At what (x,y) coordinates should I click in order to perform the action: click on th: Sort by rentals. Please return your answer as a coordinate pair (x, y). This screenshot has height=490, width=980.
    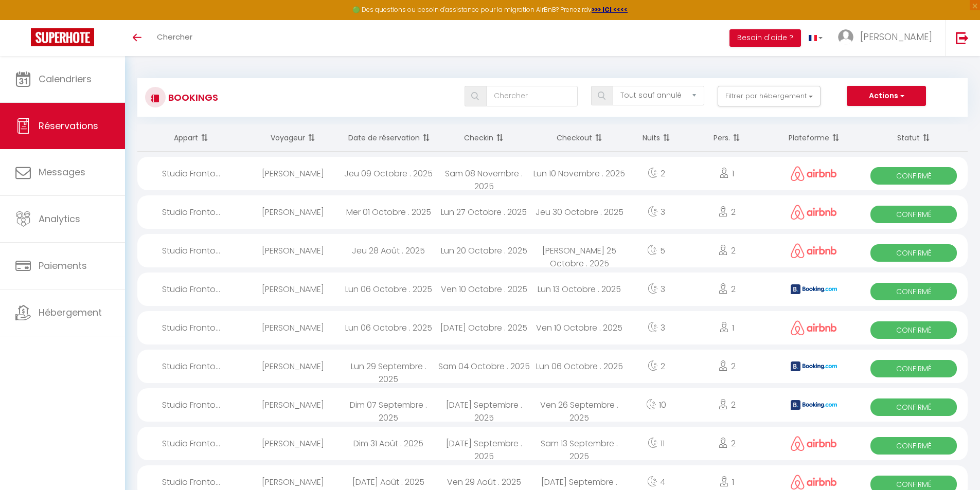
    Looking at the image, I should click on (192, 138).